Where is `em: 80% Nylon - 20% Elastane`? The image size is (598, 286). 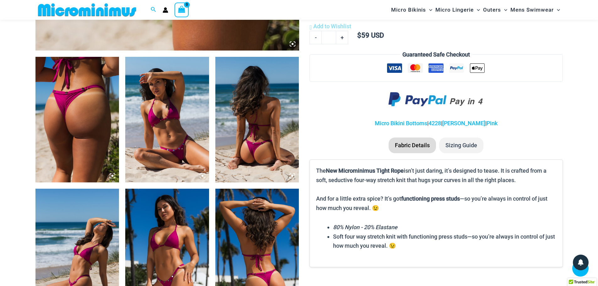
em: 80% Nylon - 20% Elastane is located at coordinates (365, 227).